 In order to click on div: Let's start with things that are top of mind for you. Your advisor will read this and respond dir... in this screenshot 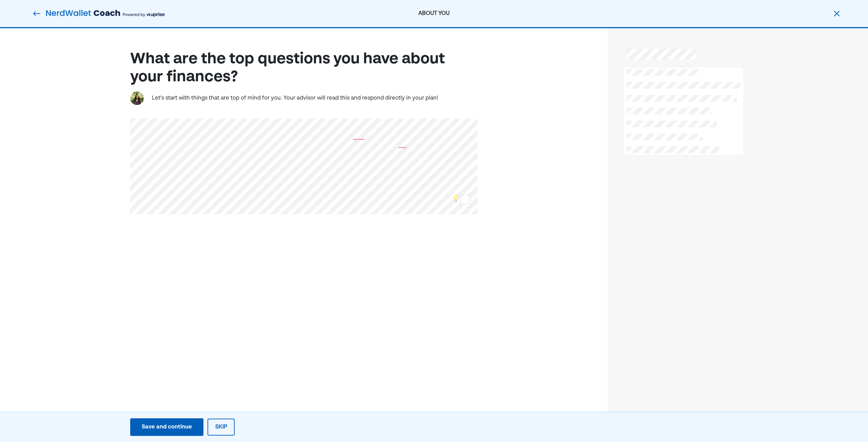, I will do `click(295, 99)`.